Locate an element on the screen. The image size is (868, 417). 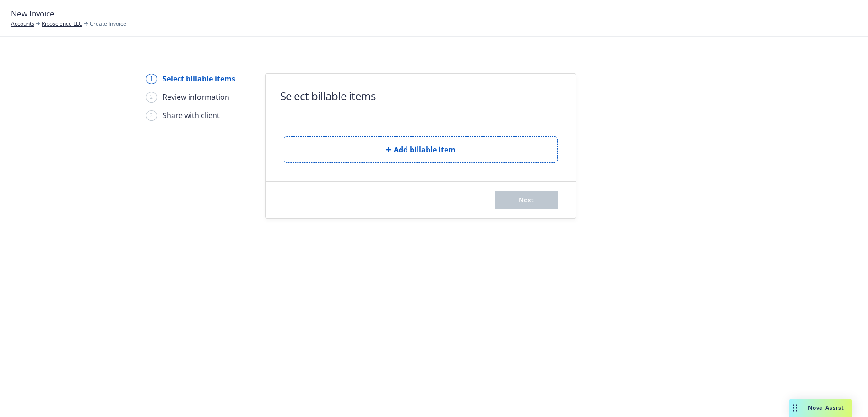
span: Next is located at coordinates (526, 200).